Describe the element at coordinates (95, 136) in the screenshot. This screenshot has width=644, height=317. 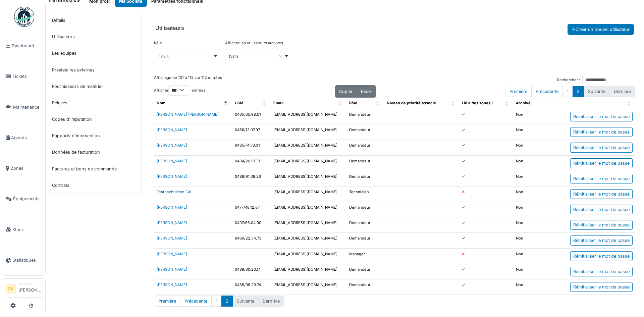
I see `a: Rapports d'intervention` at that location.